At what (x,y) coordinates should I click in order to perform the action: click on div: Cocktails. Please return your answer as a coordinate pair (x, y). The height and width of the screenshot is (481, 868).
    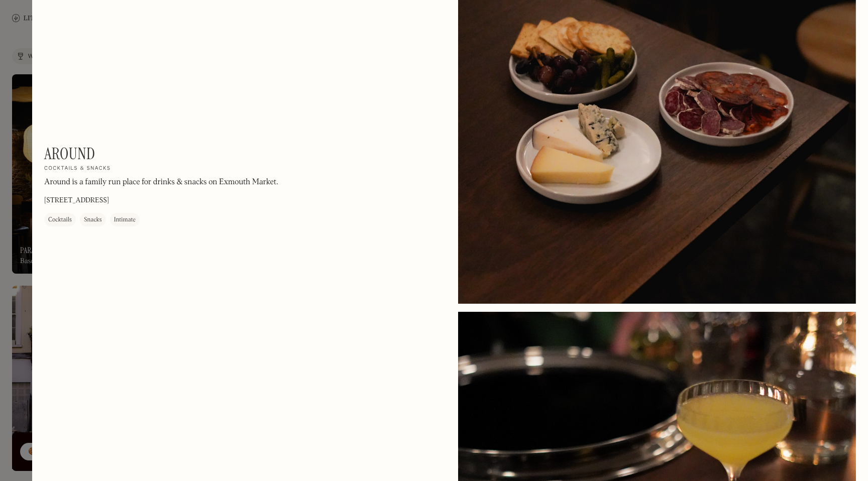
    Looking at the image, I should click on (60, 220).